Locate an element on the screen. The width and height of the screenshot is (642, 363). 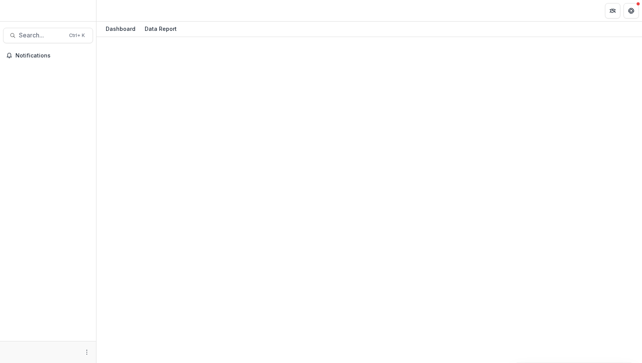
span: Notifications is located at coordinates (52, 56).